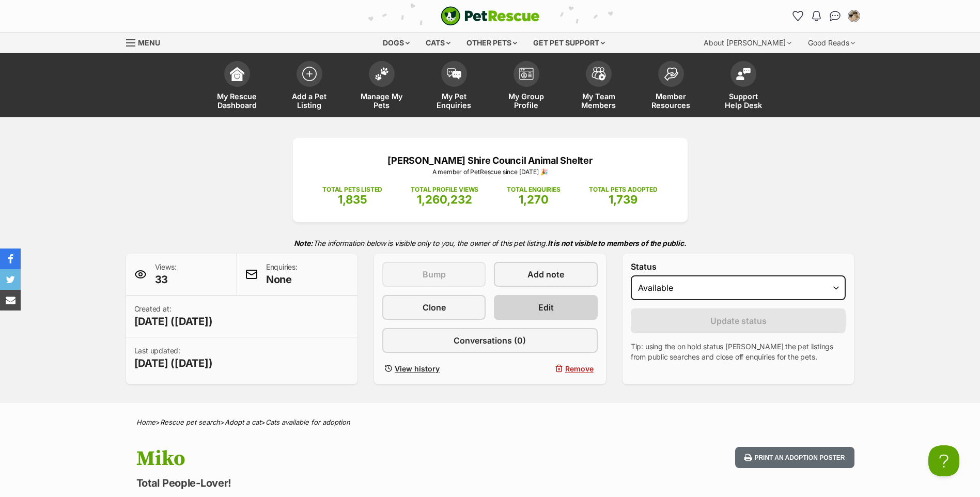 This screenshot has width=980, height=497. I want to click on img: member-resources-icon-8e73f808a243e03378d46382f2149f9095a855e16c252ad45f914b54edf8863c.svg, so click(671, 74).